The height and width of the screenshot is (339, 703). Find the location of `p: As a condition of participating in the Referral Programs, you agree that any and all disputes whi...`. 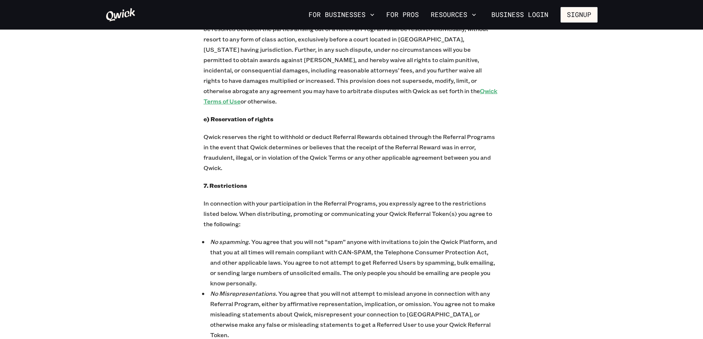

p: As a condition of participating in the Referral Programs, you agree that any and all disputes whi... is located at coordinates (351, 60).